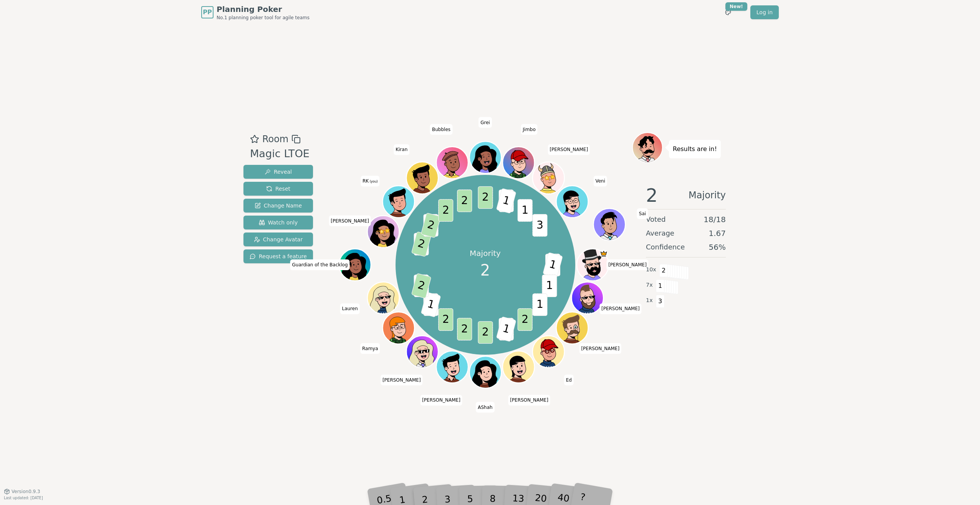  What do you see at coordinates (649, 285) in the screenshot?
I see `span: 7 x` at bounding box center [649, 285].